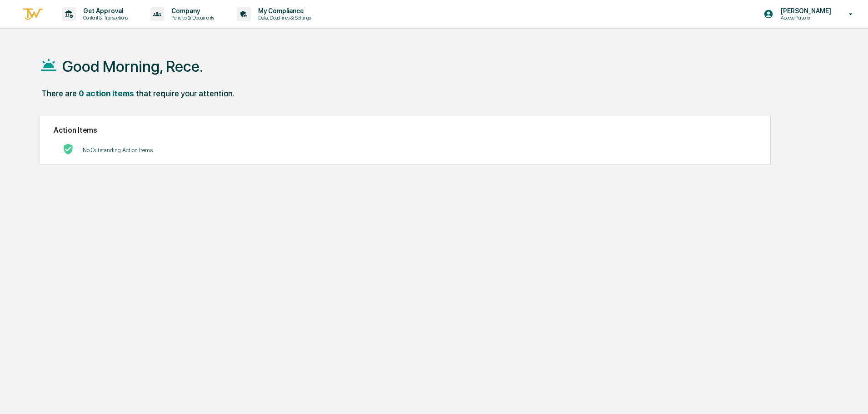 Image resolution: width=868 pixels, height=414 pixels. Describe the element at coordinates (283, 18) in the screenshot. I see `p: Data, Deadlines & Settings` at that location.